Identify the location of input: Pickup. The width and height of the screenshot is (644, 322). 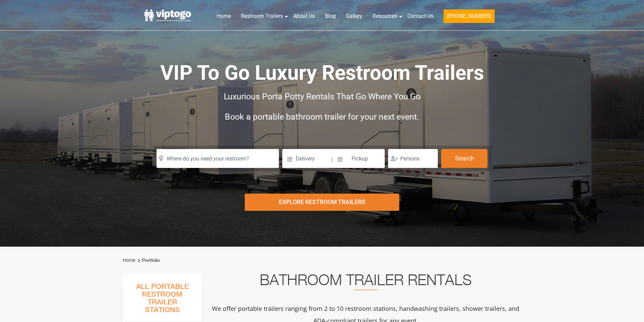
(359, 158).